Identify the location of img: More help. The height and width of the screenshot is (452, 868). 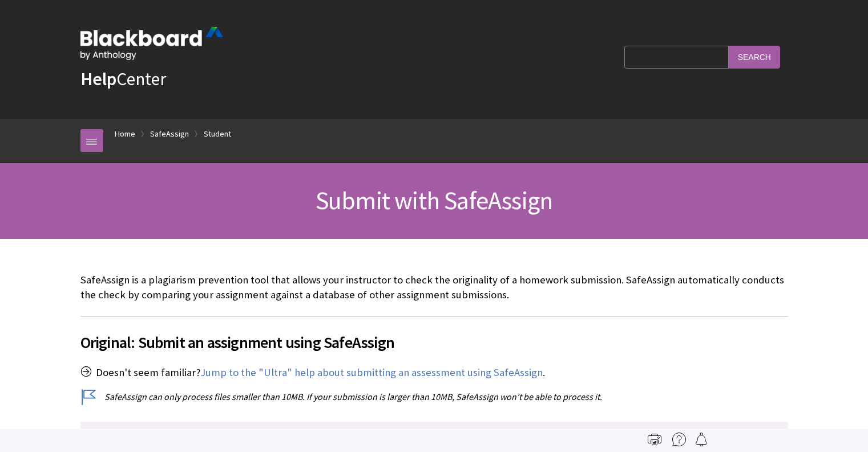
(680, 439).